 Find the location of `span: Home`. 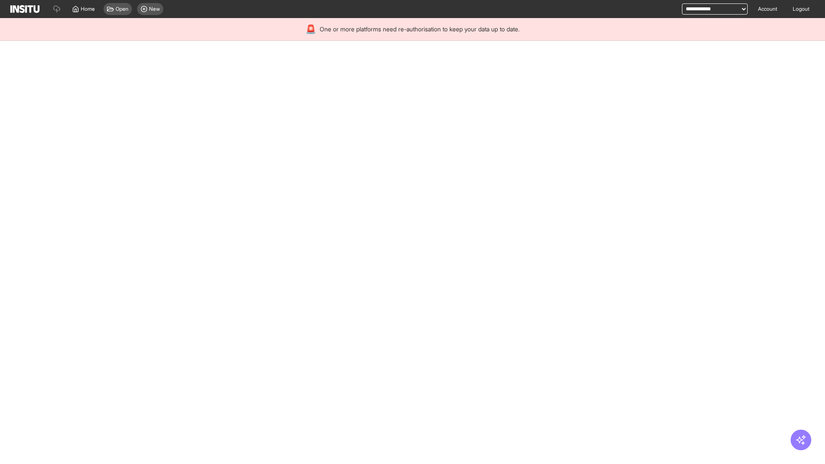

span: Home is located at coordinates (88, 9).